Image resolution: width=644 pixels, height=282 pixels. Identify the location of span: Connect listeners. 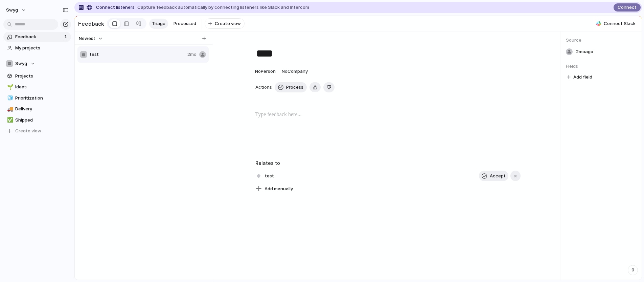
(116, 7).